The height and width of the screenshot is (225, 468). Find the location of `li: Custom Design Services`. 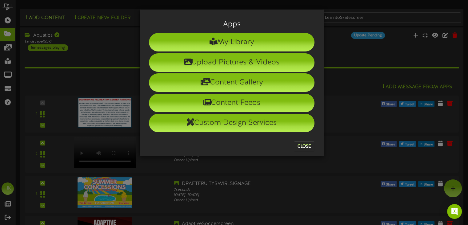

li: Custom Design Services is located at coordinates (232, 123).